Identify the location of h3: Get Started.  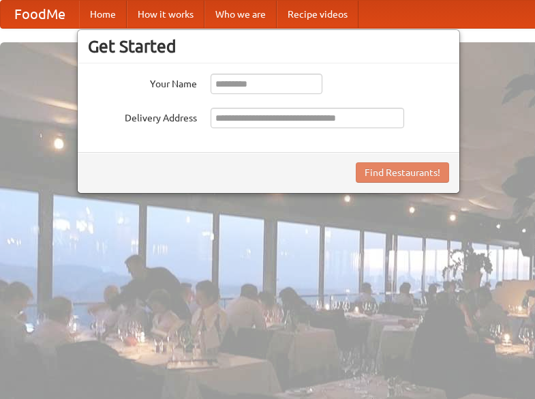
(269, 46).